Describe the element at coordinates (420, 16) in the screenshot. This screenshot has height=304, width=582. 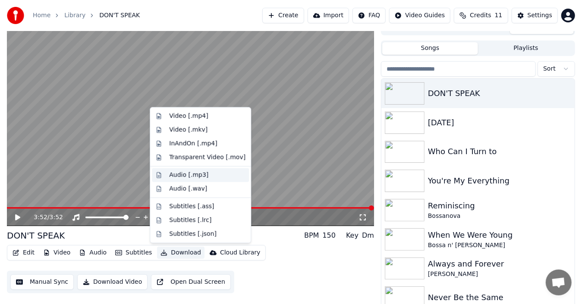
I see `button: Video Guides` at that location.